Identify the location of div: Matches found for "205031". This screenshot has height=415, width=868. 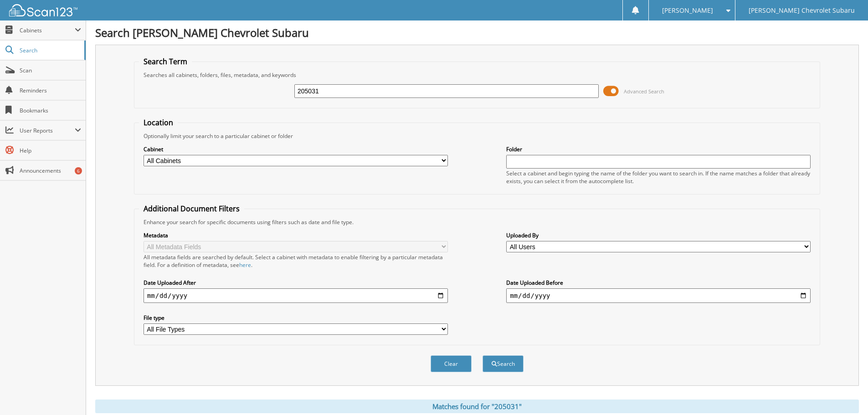
(477, 407).